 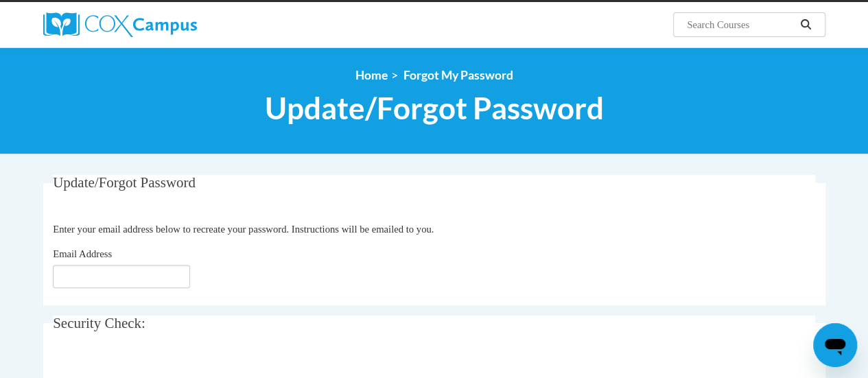 I want to click on span: Security Check:, so click(x=99, y=323).